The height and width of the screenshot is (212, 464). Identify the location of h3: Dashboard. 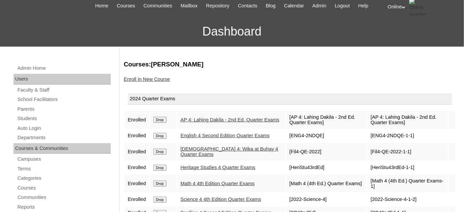
(232, 32).